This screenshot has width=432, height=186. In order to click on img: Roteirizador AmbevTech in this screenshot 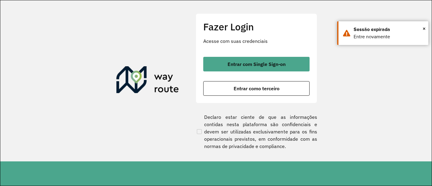, I will do `click(148, 81)`.